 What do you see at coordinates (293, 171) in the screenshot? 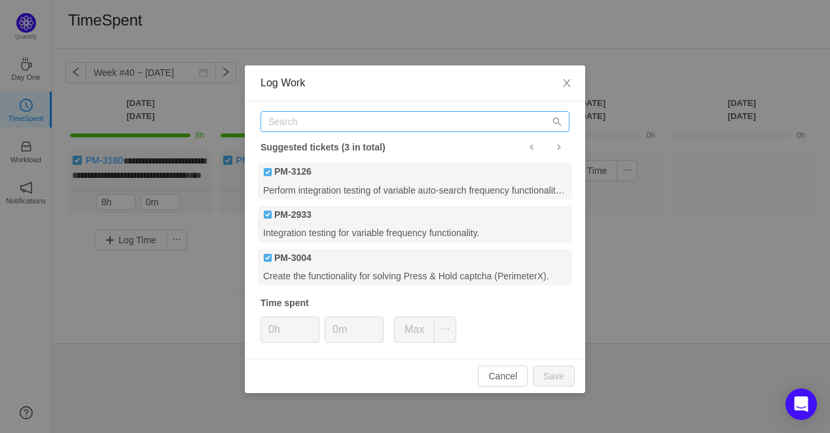
I see `b: PM-3126` at bounding box center [293, 171].